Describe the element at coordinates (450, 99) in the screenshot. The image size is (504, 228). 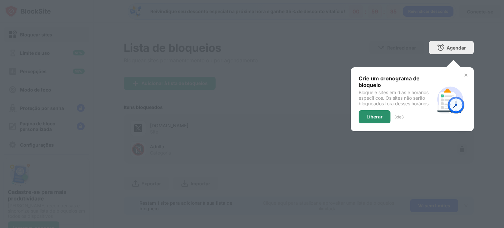
I see `img: schedule.svg` at that location.